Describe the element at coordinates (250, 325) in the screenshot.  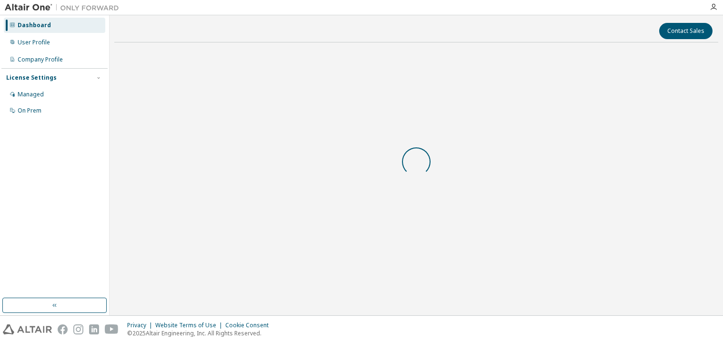
I see `div: Cookie Consent` at that location.